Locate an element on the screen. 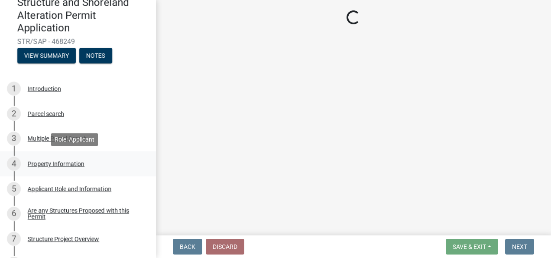 This screenshot has height=258, width=551. button: Save & Exit is located at coordinates (472, 246).